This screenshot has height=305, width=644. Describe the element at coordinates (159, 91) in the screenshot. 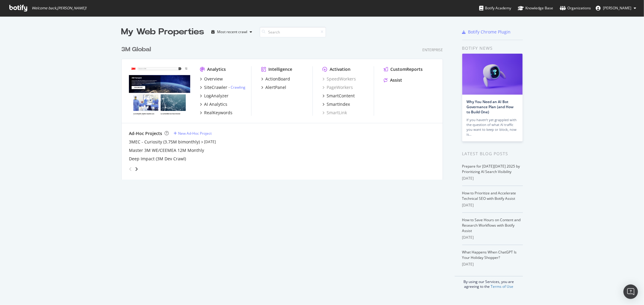

I see `img: www.command.com` at that location.